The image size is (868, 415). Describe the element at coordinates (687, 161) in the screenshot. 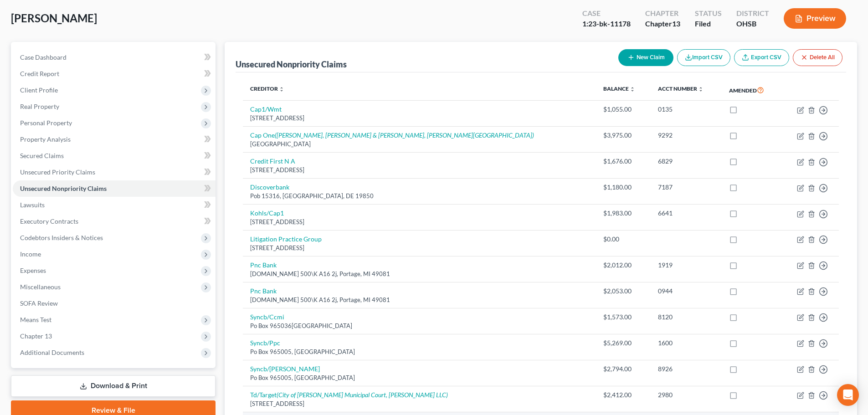

I see `div: 6829` at that location.